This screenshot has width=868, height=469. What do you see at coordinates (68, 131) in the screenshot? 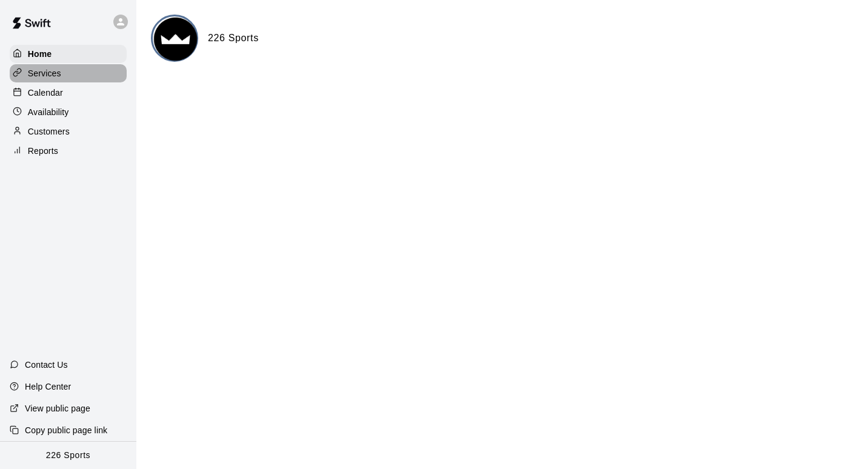
I see `a: Customers` at bounding box center [68, 131].